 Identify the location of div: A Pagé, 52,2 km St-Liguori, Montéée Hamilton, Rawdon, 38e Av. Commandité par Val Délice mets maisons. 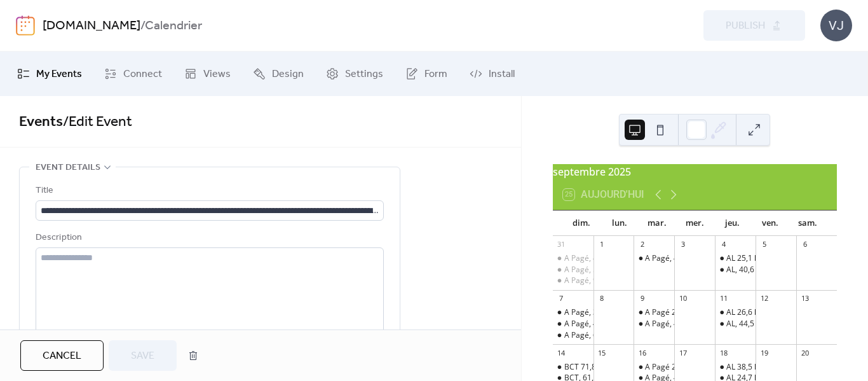
(573, 269).